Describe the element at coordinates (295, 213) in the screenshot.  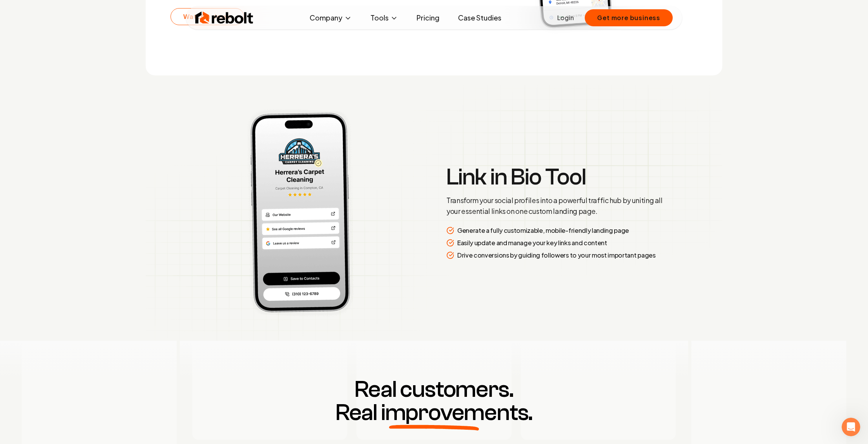
I see `img: Social Preview` at that location.